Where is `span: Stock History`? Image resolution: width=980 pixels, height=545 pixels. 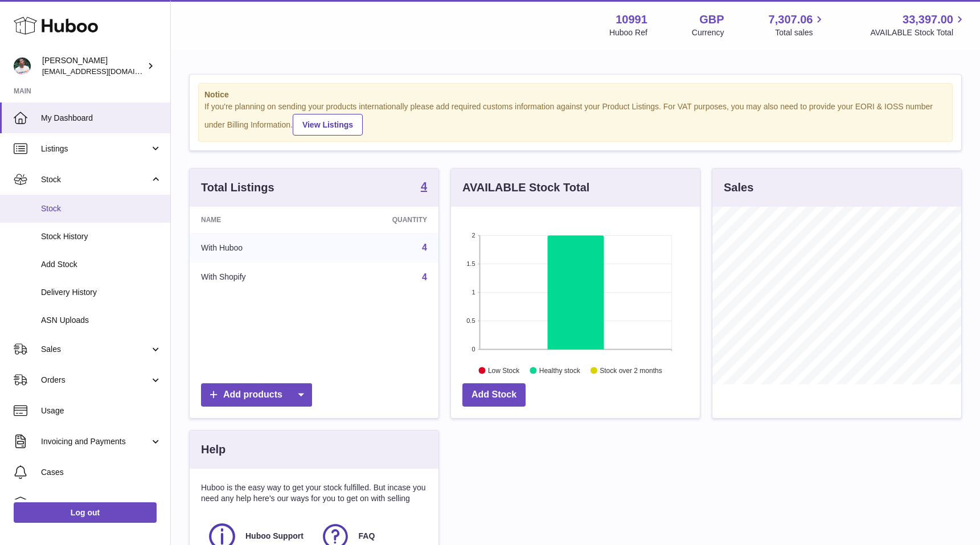 span: Stock History is located at coordinates (102, 236).